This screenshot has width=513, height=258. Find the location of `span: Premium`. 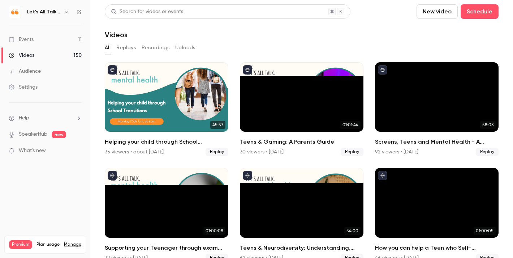

span: Premium is located at coordinates (21, 244).